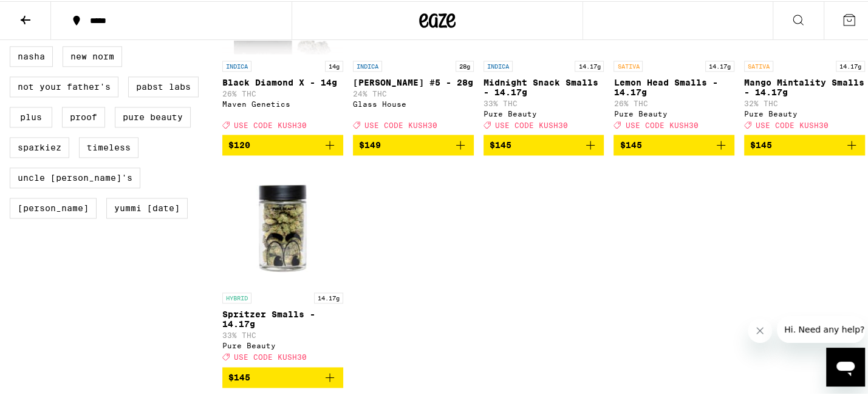 The height and width of the screenshot is (395, 868). I want to click on p: 24% THC, so click(413, 92).